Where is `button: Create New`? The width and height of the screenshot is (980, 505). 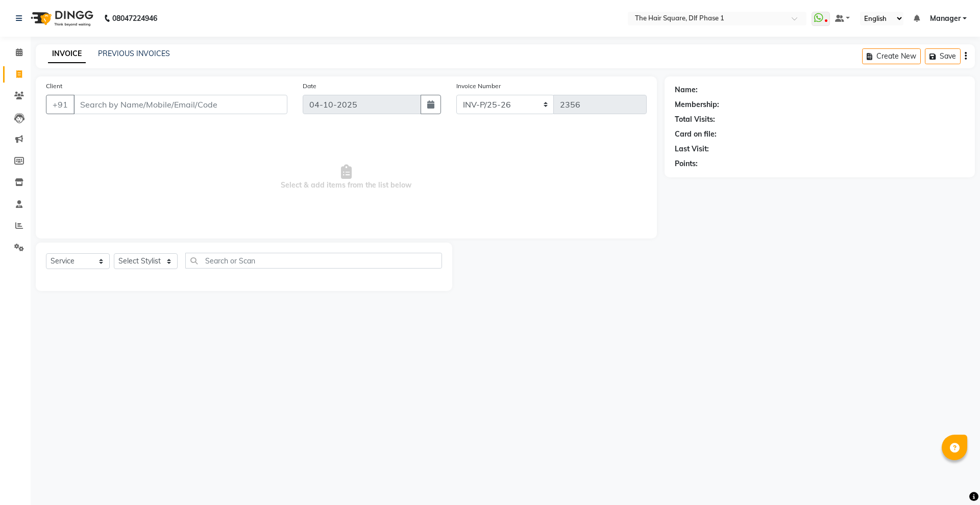 button: Create New is located at coordinates (891, 56).